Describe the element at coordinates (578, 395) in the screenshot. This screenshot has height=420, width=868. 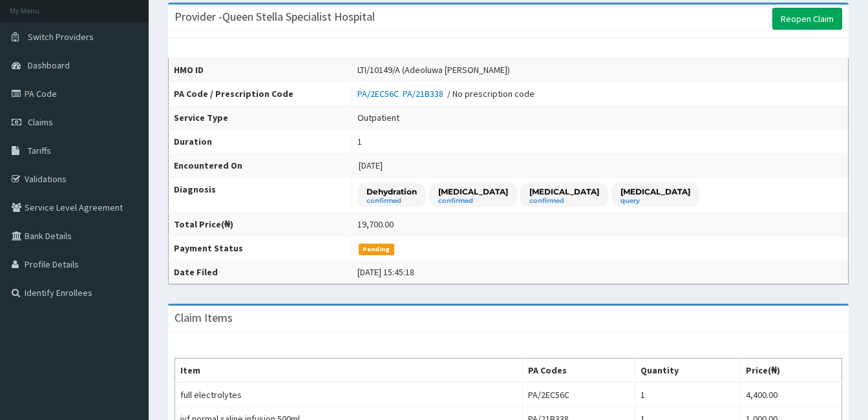
I see `td: PA/2EC56C` at that location.